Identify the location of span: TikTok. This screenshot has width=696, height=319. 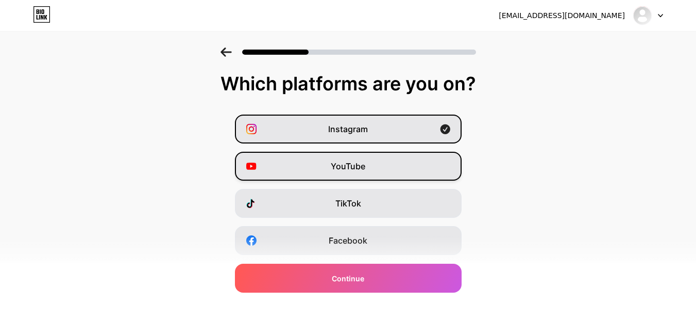
(348, 203).